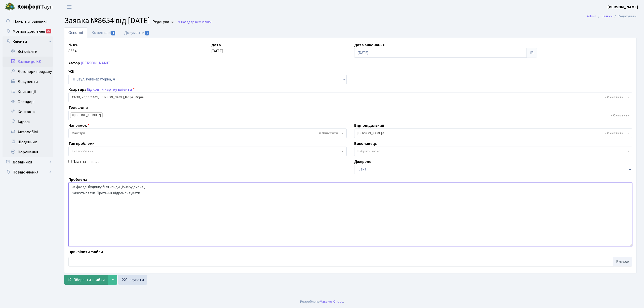  I want to click on span: Зберегти і вийти, so click(89, 280).